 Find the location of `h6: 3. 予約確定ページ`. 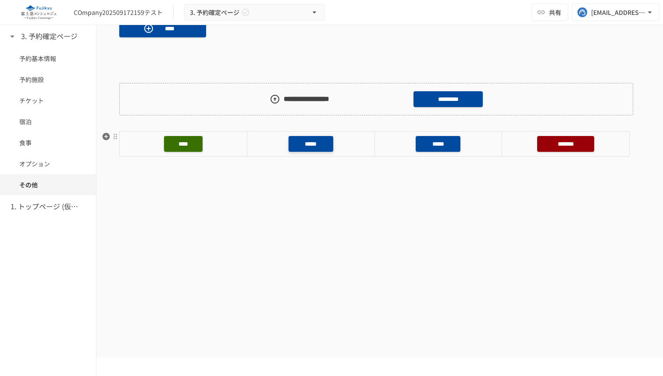

h6: 3. 予約確定ページ is located at coordinates (49, 36).